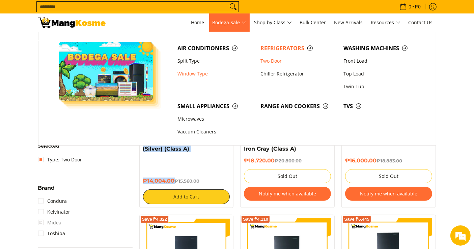 Image resolution: width=474 pixels, height=249 pixels. I want to click on del: ₱15,560.00, so click(187, 181).